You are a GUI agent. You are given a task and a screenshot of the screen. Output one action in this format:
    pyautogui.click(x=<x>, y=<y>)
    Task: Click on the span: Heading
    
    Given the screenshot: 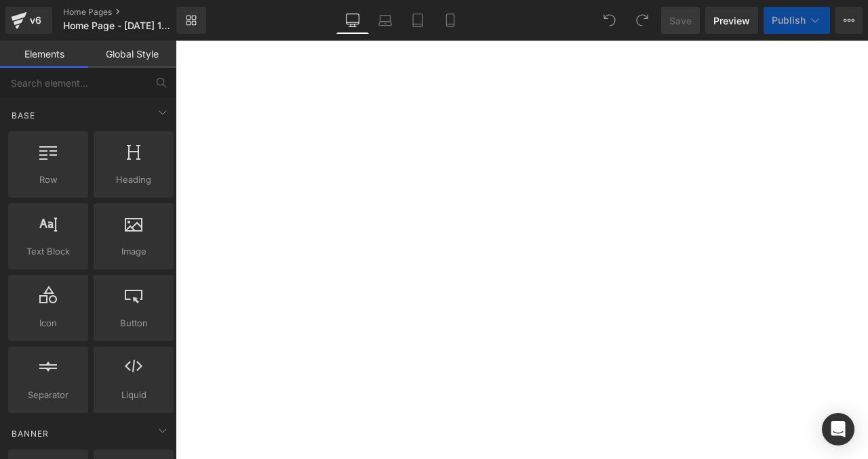 What is the action you would take?
    pyautogui.click(x=134, y=180)
    